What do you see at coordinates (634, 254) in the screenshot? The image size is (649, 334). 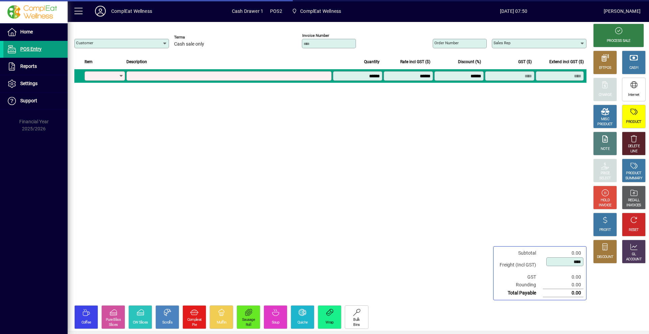 I see `div: GL` at bounding box center [634, 254].